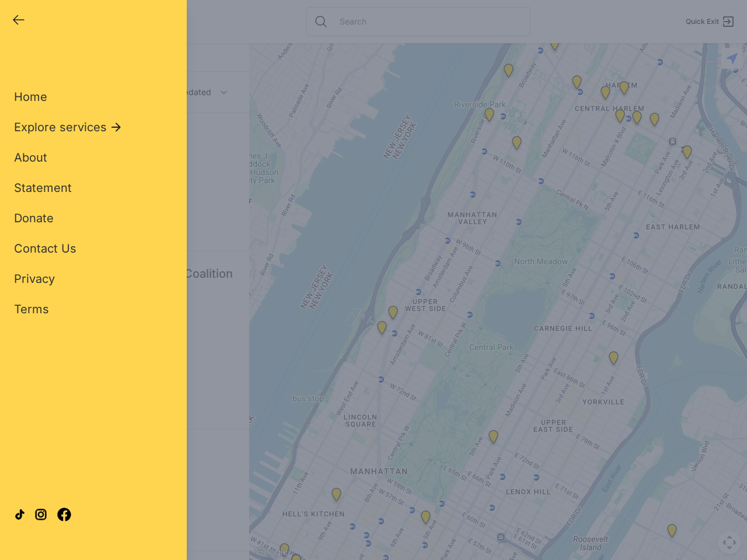 The image size is (747, 560). What do you see at coordinates (42, 188) in the screenshot?
I see `a: Statement` at bounding box center [42, 188].